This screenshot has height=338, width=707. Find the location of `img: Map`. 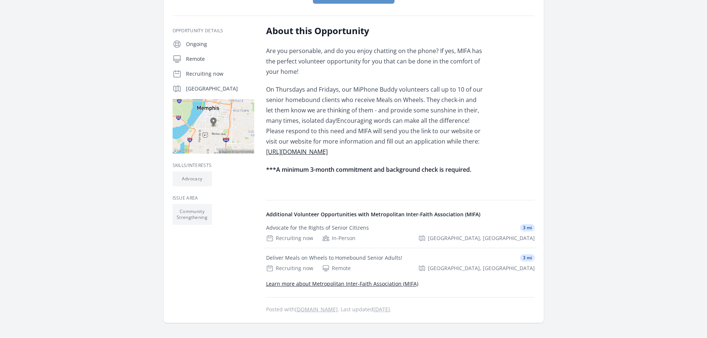

img: Map is located at coordinates (213, 126).